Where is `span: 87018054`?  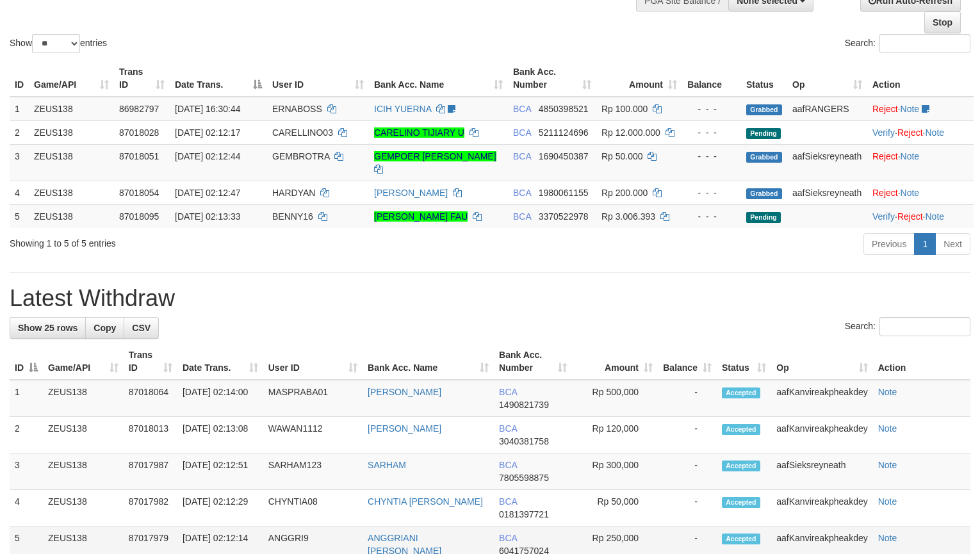 span: 87018054 is located at coordinates (139, 193).